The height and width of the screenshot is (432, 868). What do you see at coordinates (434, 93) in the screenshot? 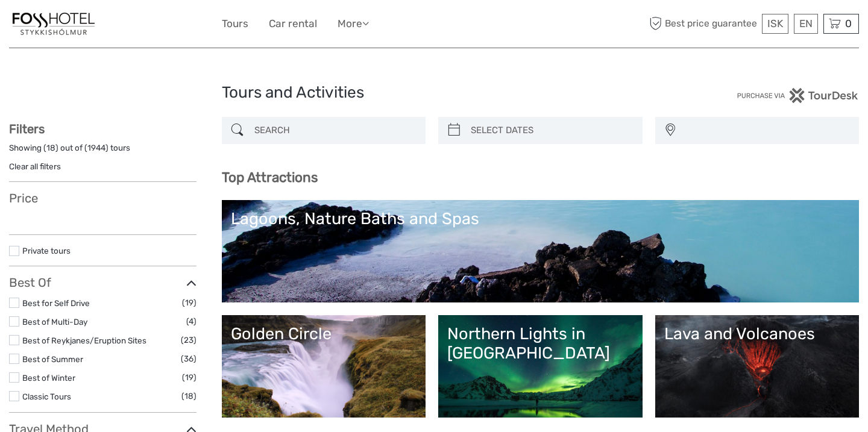
I see `h1: Tours and Activities` at bounding box center [434, 93].